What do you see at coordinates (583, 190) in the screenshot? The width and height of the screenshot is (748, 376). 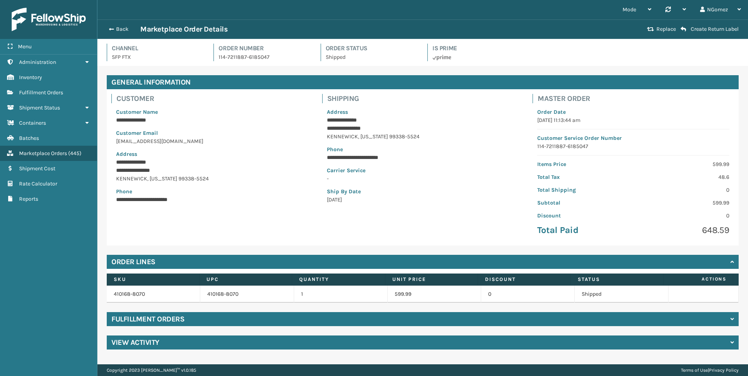 I see `p: Total Shipping` at bounding box center [583, 190].